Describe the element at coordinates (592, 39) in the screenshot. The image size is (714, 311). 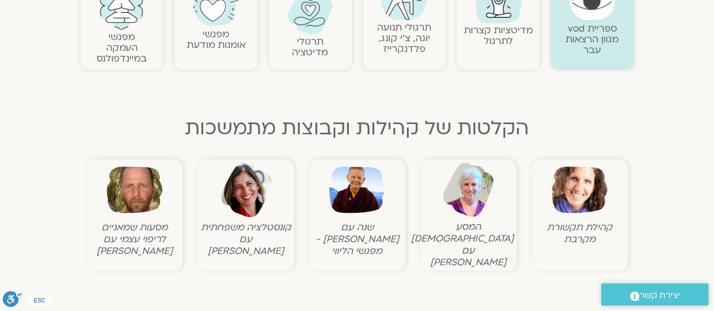
I see `a: ספריית vodמגוון הרצאות עבר` at that location.